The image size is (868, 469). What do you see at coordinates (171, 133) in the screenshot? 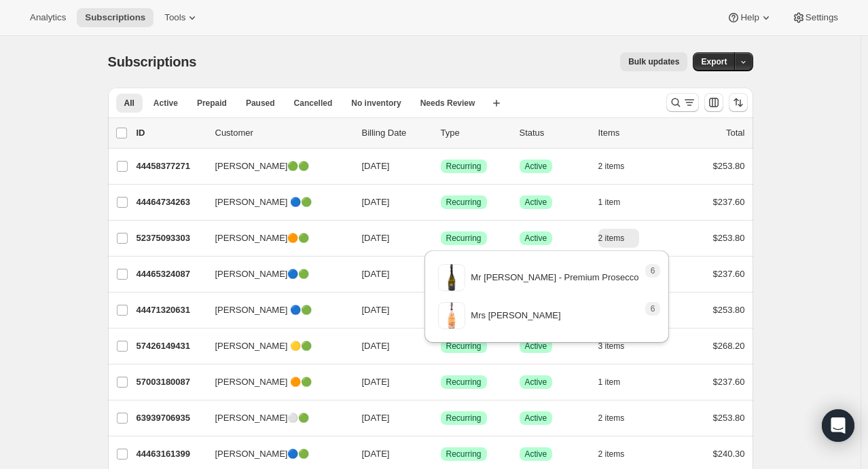
I see `p: ID` at bounding box center [171, 133].